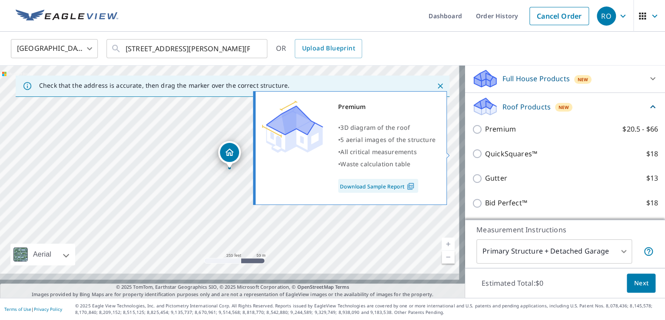 Image resolution: width=665 pixels, height=320 pixels. Describe the element at coordinates (448, 257) in the screenshot. I see `a: Current Level 17, Zoom Out` at that location.